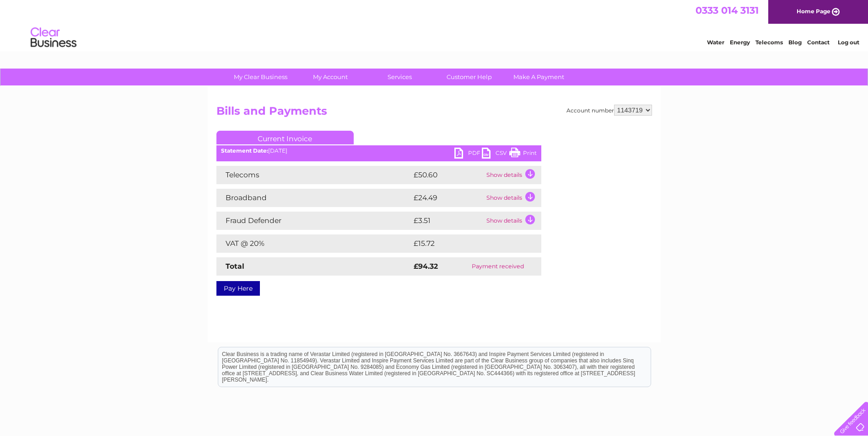 This screenshot has height=436, width=868. I want to click on a: Print, so click(523, 154).